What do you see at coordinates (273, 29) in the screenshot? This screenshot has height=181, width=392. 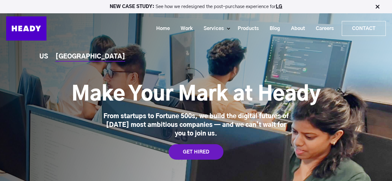 I see `a: Blog` at bounding box center [273, 29].